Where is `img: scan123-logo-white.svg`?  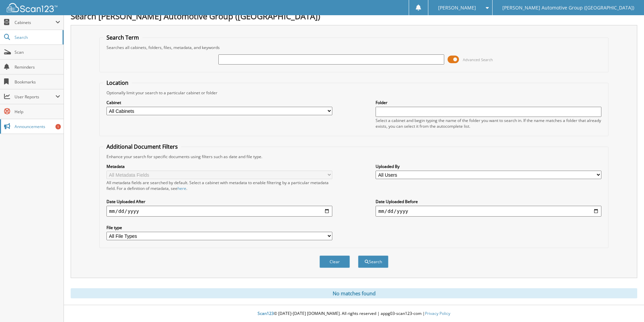 img: scan123-logo-white.svg is located at coordinates (32, 7).